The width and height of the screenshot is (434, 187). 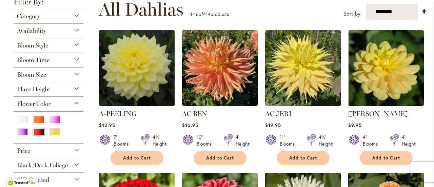 What do you see at coordinates (190, 125) in the screenshot?
I see `span: $10.95` at bounding box center [190, 125].